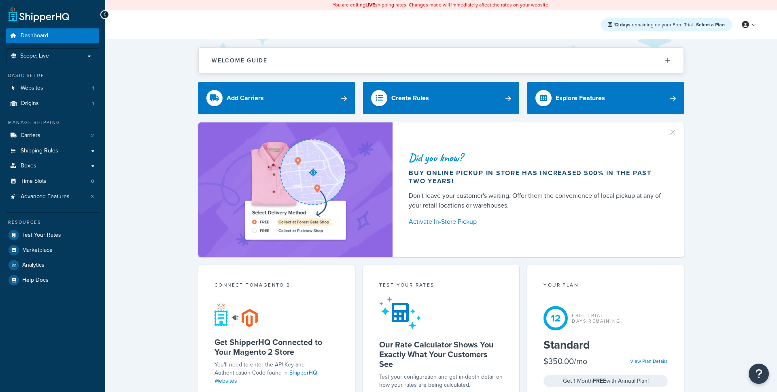  What do you see at coordinates (34, 181) in the screenshot?
I see `span: Time Slots` at bounding box center [34, 181].